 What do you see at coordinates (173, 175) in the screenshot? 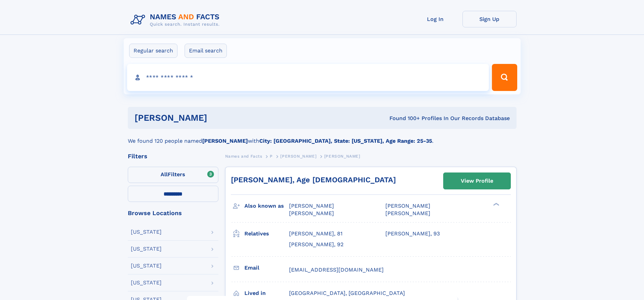
I see `label: Filters` at bounding box center [173, 175].